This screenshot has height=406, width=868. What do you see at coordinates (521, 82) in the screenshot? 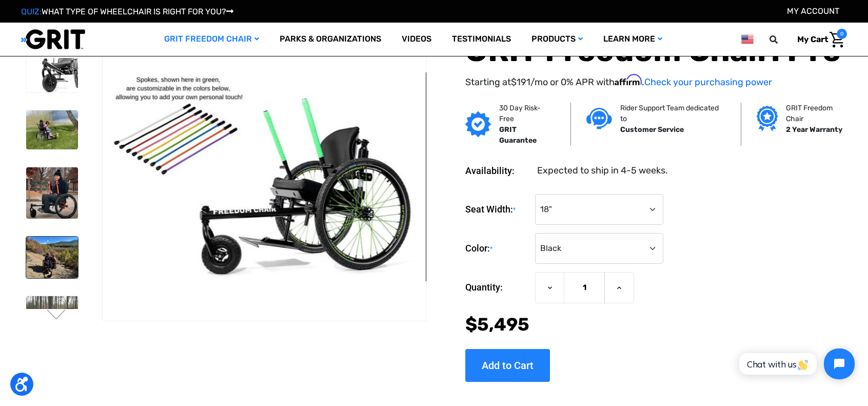
I see `span: $191` at bounding box center [521, 82].